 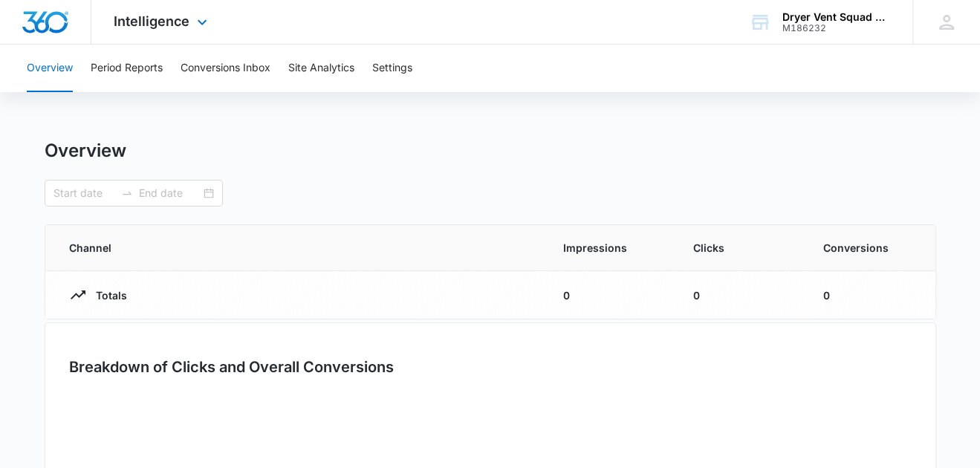 What do you see at coordinates (127, 193) in the screenshot?
I see `span: swap-right` at bounding box center [127, 193].